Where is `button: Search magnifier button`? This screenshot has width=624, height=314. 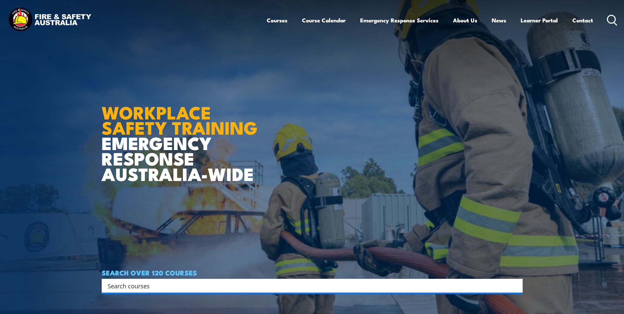
button: Search magnifier button is located at coordinates (515, 285).